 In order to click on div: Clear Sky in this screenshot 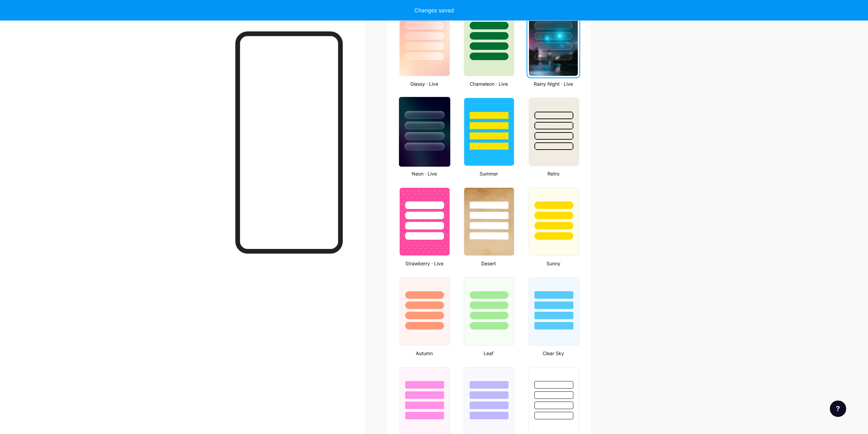, I will do `click(553, 353)`.